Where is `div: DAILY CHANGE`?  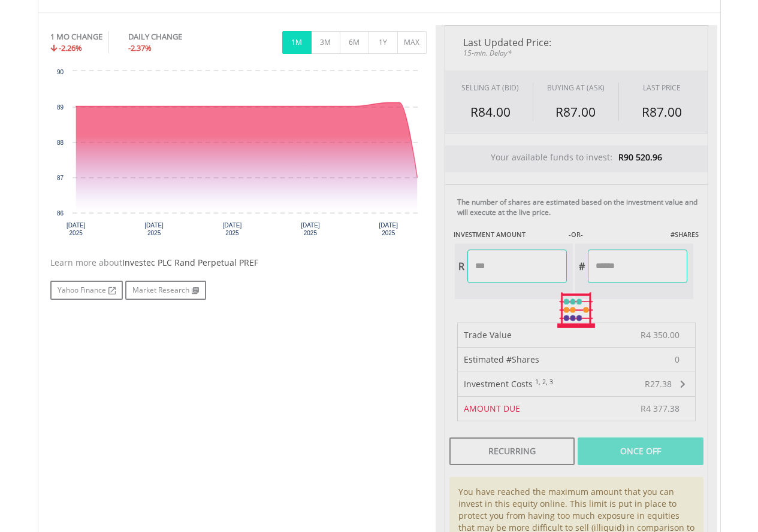
div: DAILY CHANGE is located at coordinates (175, 37).